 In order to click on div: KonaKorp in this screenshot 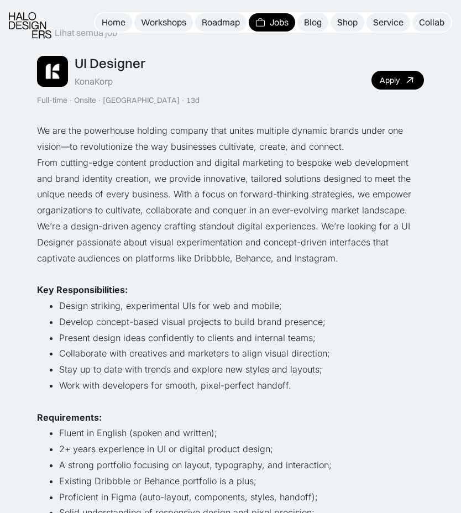, I will do `click(93, 81)`.